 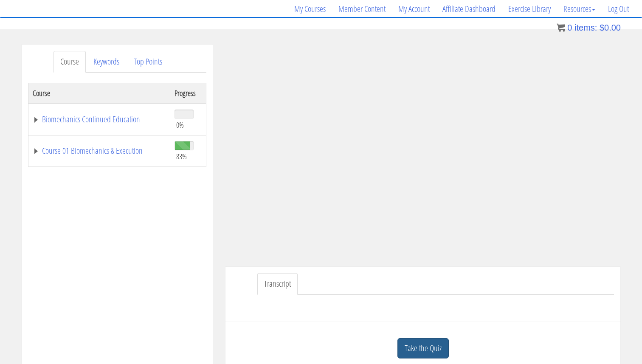 I want to click on th: Progress, so click(x=188, y=93).